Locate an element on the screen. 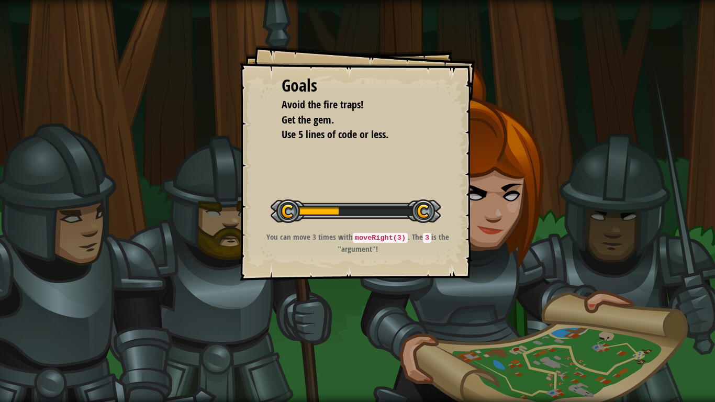 The height and width of the screenshot is (402, 715). div: Goals is located at coordinates (357, 86).